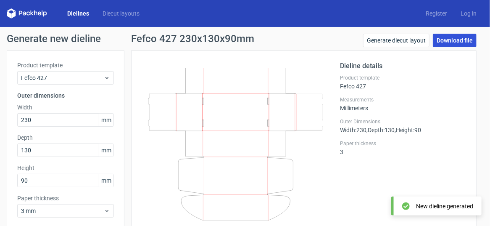  I want to click on span: , Height : 90, so click(408, 130).